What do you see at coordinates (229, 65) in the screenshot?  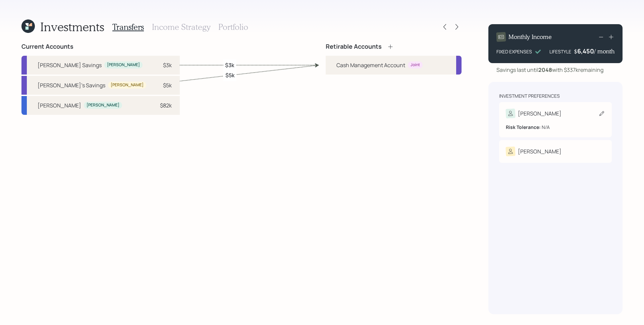 I see `label: $3k` at bounding box center [229, 65].